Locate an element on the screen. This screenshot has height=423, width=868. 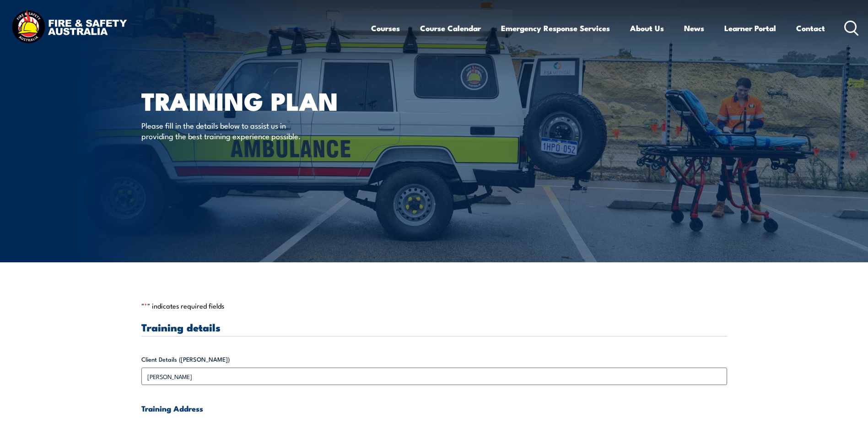
p: " " indicates required fields is located at coordinates (434, 306).